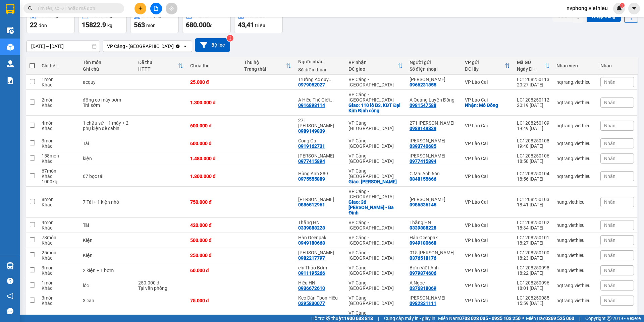 Image resolution: width=644 pixels, height=322 pixels. Describe the element at coordinates (376, 108) in the screenshot. I see `div: Giao: 110 lô B3, KĐT Đại Kim Định công` at that location.